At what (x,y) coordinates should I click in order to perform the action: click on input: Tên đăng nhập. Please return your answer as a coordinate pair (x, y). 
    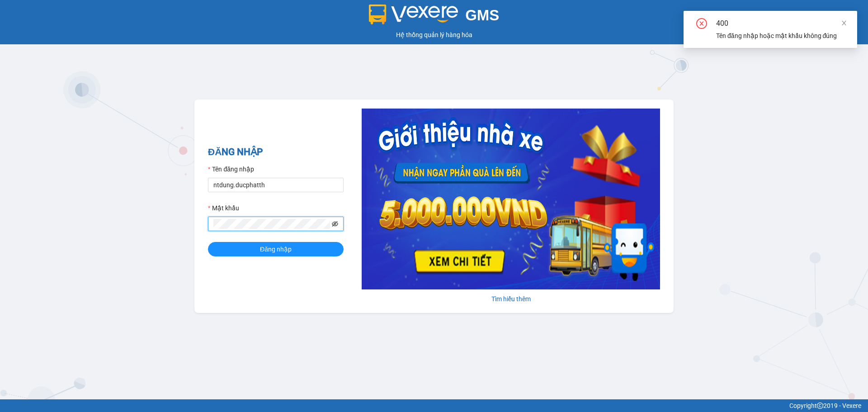
    Looking at the image, I should click on (276, 185).